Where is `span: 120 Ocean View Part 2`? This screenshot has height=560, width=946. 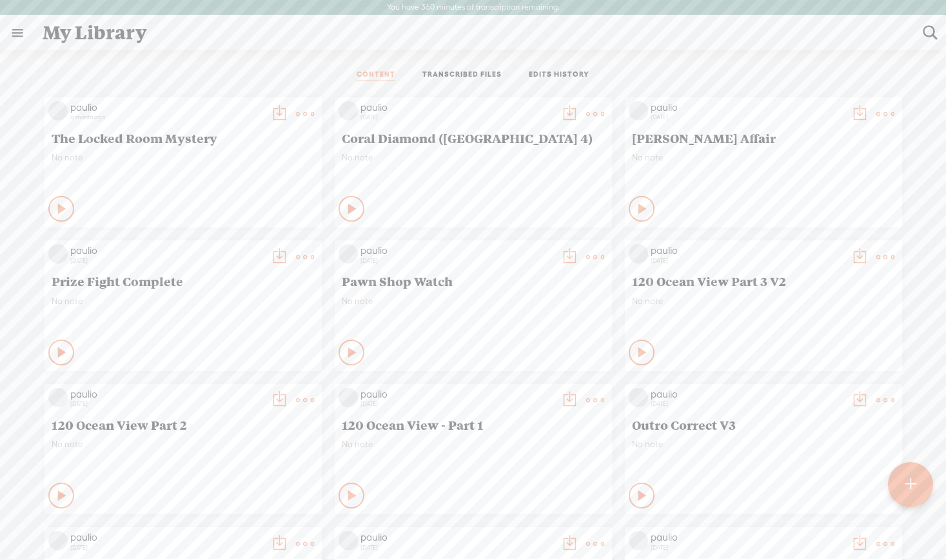
span: 120 Ocean View Part 2 is located at coordinates (183, 425).